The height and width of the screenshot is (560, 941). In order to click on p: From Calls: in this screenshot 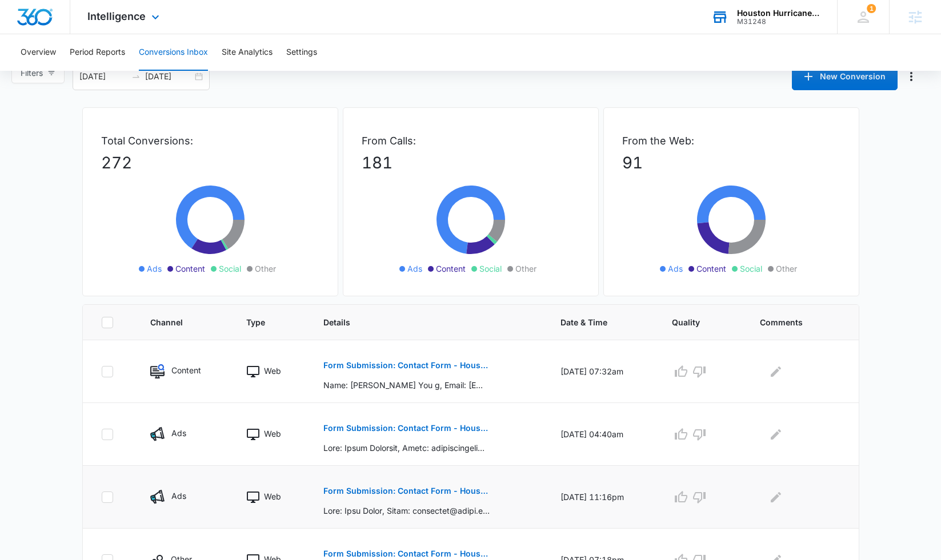, I will do `click(470, 140)`.